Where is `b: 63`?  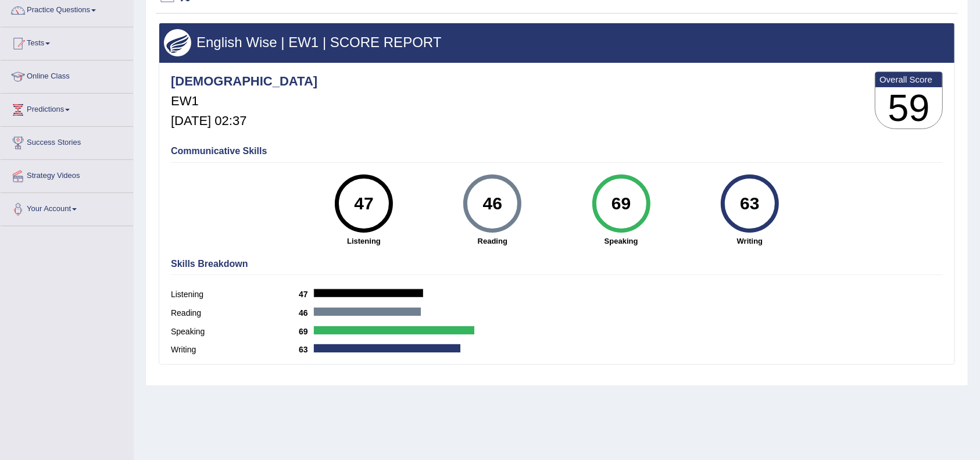 b: 63 is located at coordinates (307, 350).